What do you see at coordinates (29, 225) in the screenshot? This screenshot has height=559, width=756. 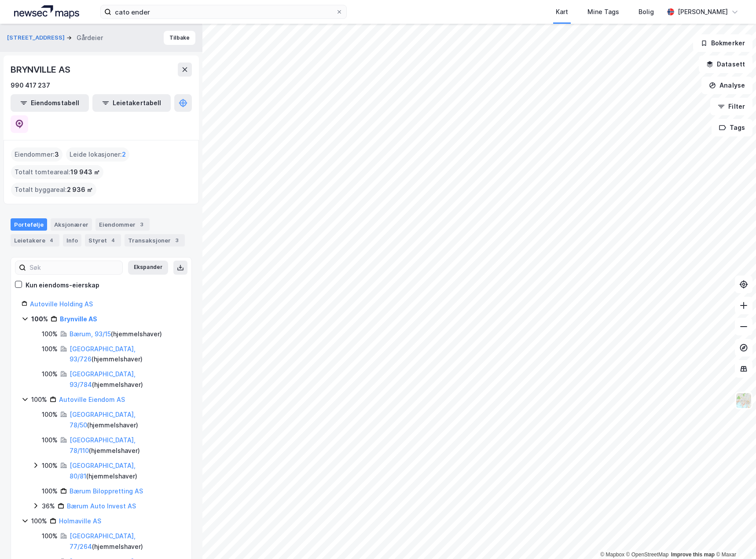 I see `div: Portefølje` at bounding box center [29, 225].